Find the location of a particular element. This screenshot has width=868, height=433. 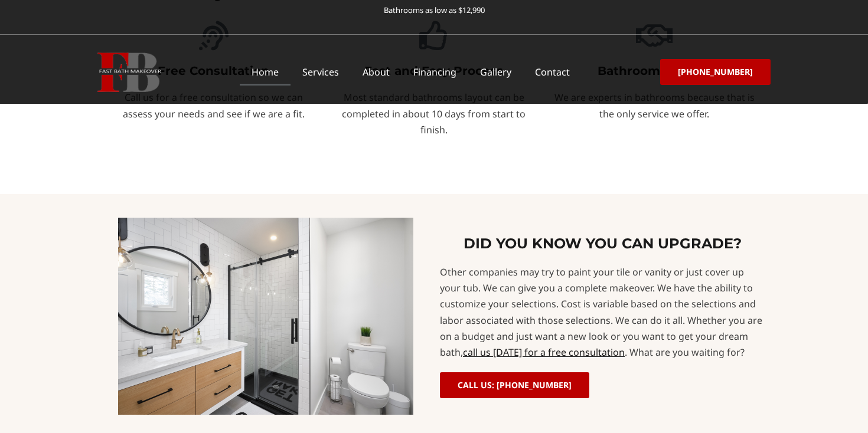

p: We are experts in bathrooms because that is the only service we offer. is located at coordinates (654, 105).